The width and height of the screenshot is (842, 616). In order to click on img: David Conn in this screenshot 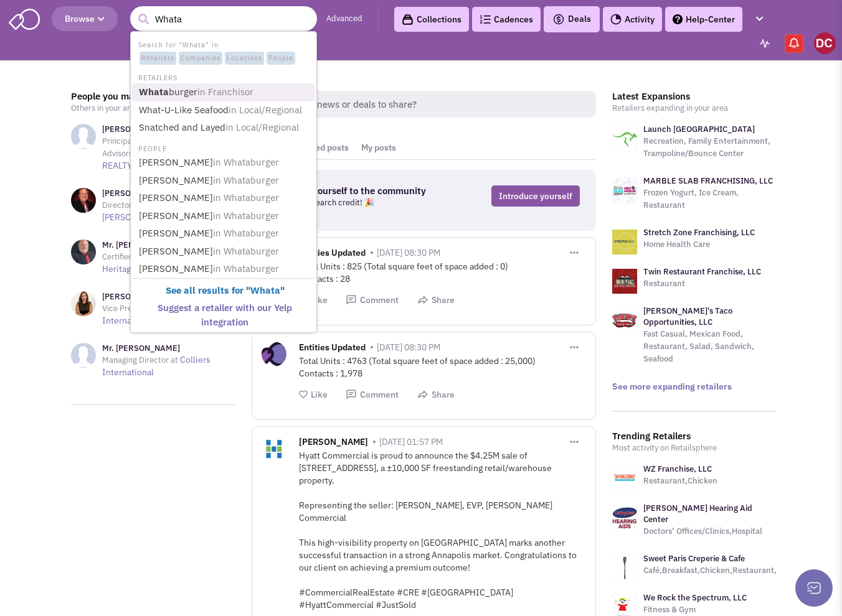, I will do `click(825, 43)`.